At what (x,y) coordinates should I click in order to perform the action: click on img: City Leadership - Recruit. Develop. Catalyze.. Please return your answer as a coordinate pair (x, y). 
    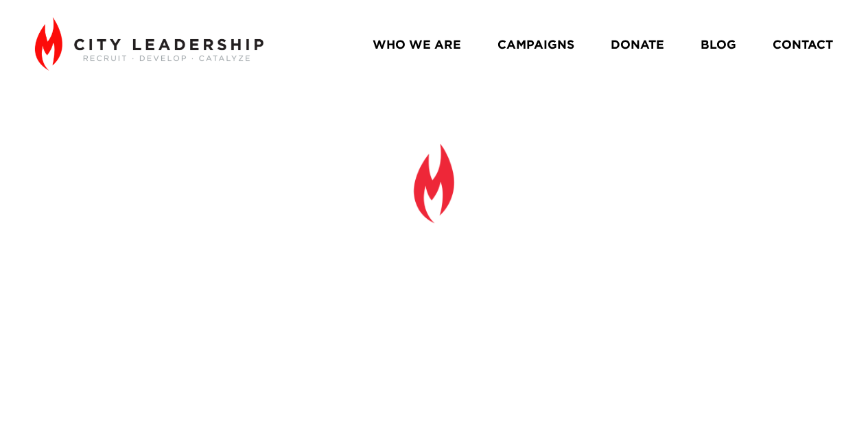
    Looking at the image, I should click on (149, 44).